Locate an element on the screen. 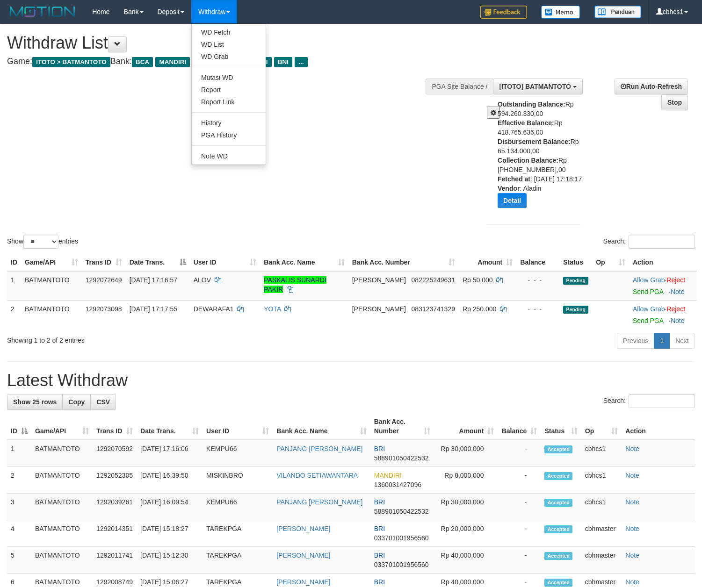 The width and height of the screenshot is (702, 588). span: Copy 033701001956560 to clipboard is located at coordinates (401, 565).